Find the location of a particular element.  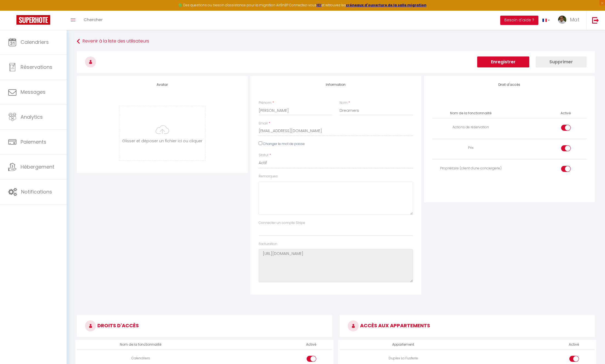

label: Prénom is located at coordinates (265, 103).